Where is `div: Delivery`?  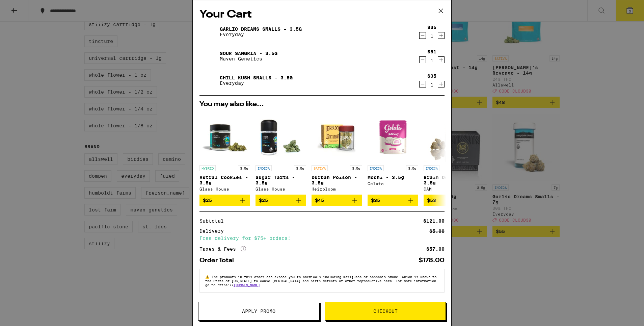
div: Delivery is located at coordinates (214, 231).